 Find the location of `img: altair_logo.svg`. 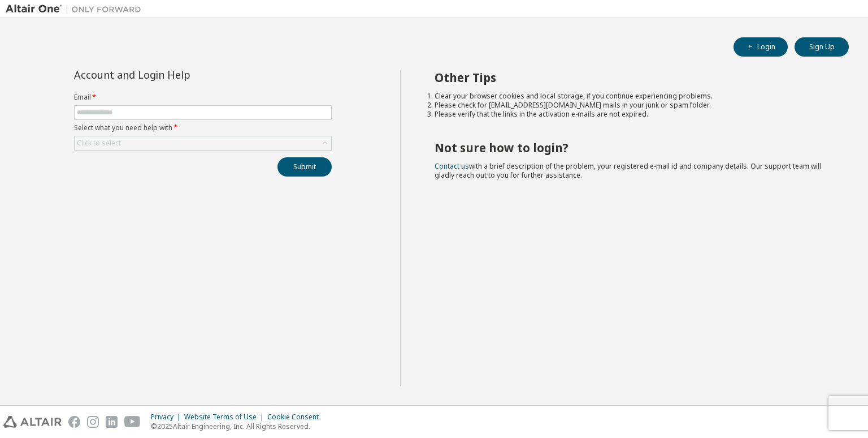

img: altair_logo.svg is located at coordinates (32, 422).